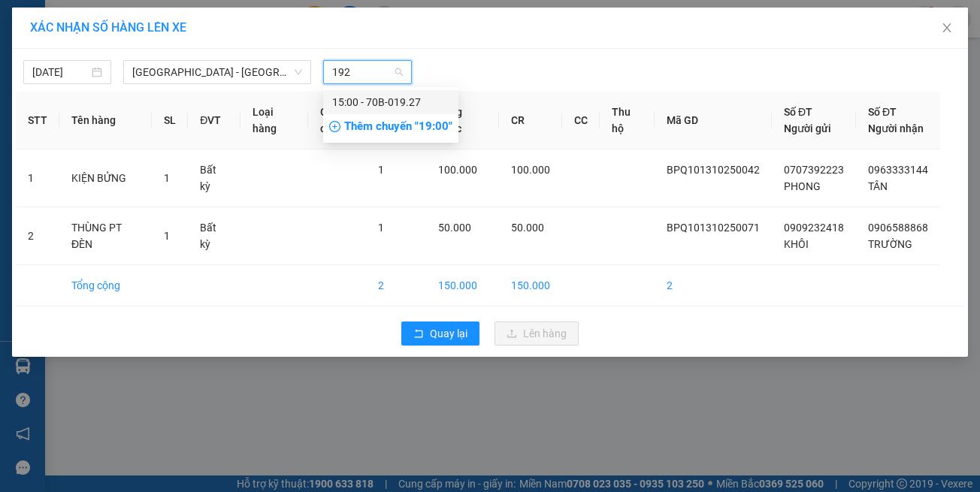 The image size is (980, 492). I want to click on button: uploadLên hàng, so click(536, 333).